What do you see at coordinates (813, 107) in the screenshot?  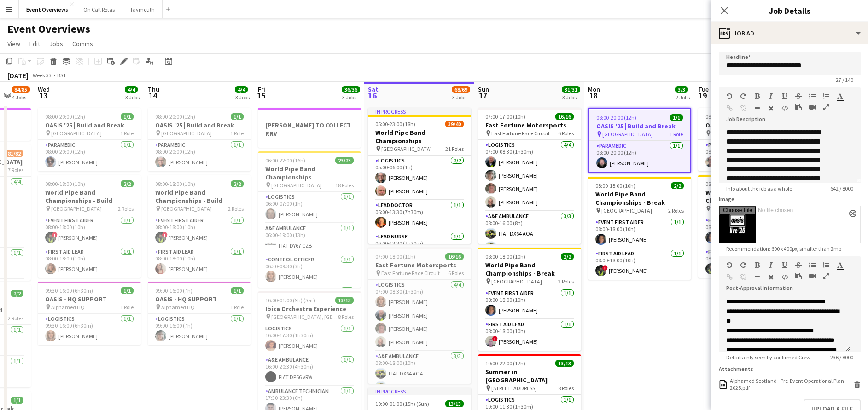 I see `button: Insert video` at bounding box center [813, 107].